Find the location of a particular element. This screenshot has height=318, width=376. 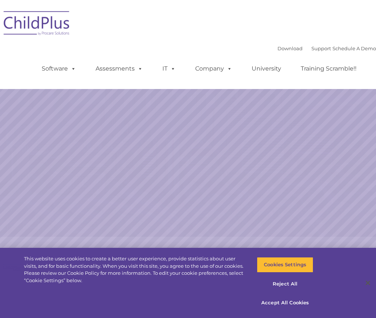

a: Company is located at coordinates (214, 69).